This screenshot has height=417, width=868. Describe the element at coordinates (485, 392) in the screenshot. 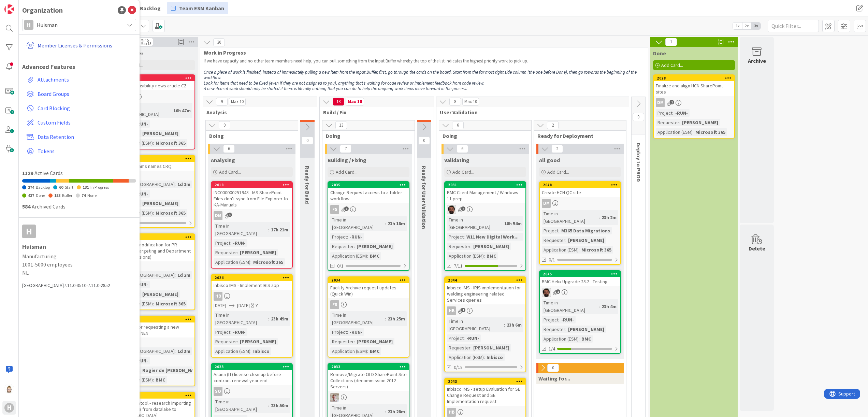

I see `div: 2043Inbisco IMS - setup Evaluation for SE Change Request and SE Implementation request` at that location.